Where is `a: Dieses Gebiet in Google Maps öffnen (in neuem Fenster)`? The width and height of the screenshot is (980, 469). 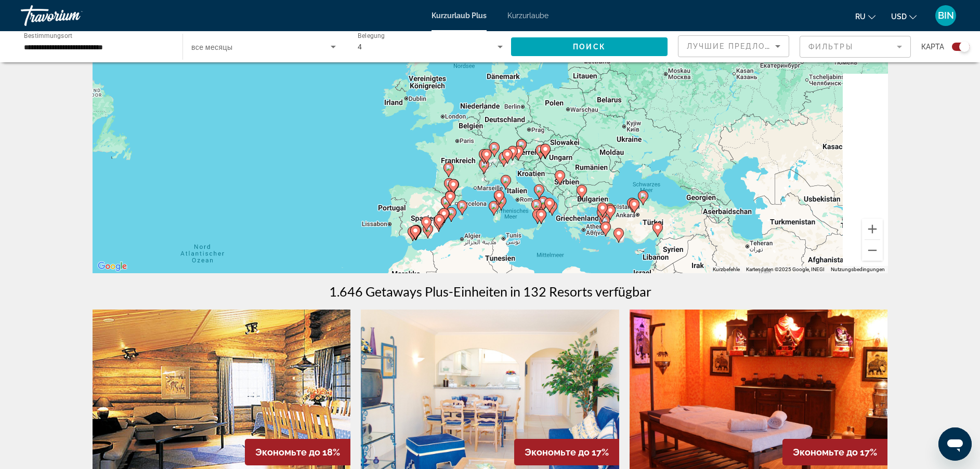
a: Dieses Gebiet in Google Maps öffnen (in neuem Fenster) is located at coordinates (112, 266).